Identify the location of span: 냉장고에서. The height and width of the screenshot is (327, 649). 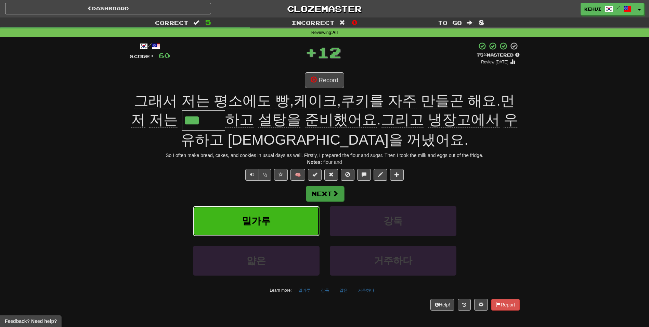
(464, 119).